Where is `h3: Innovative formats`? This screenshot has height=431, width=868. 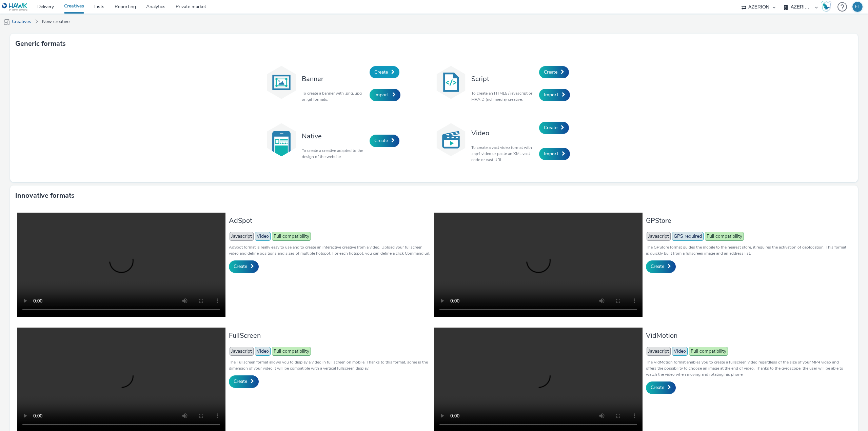
h3: Innovative formats is located at coordinates (45, 195).